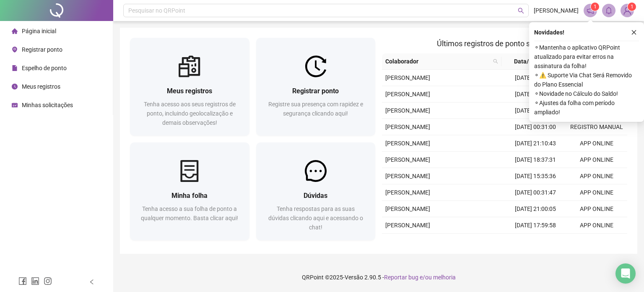 The width and height of the screenshot is (644, 292). Describe the element at coordinates (190, 86) in the screenshot. I see `a: Meus registrosTenha acesso aos seus registros de ponto, incluindo geolocalização e demais observa...` at that location.